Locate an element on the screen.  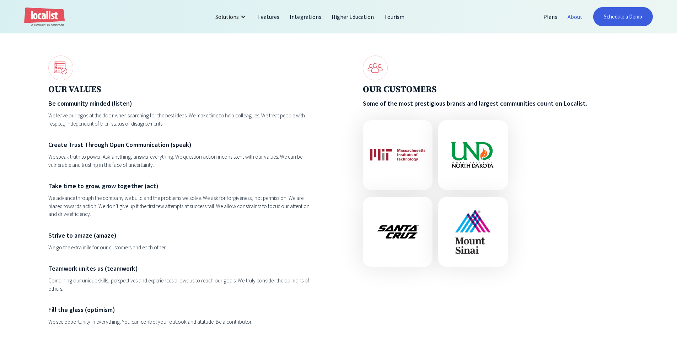
h6: Teamwork unites us (teamwork) is located at coordinates (181, 268).